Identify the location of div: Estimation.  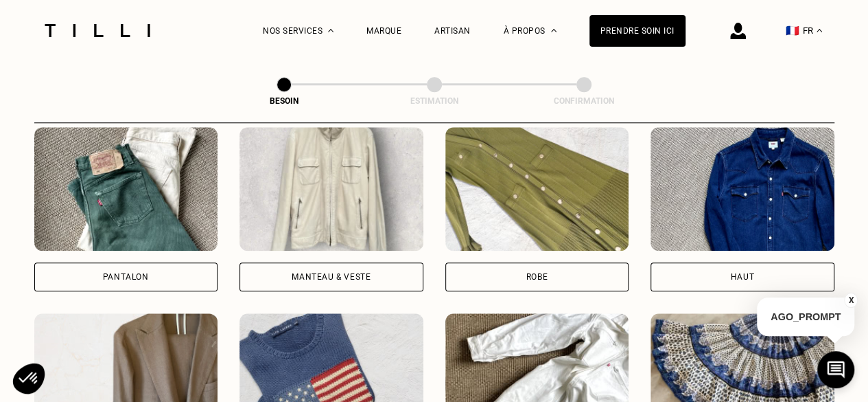
(434, 101).